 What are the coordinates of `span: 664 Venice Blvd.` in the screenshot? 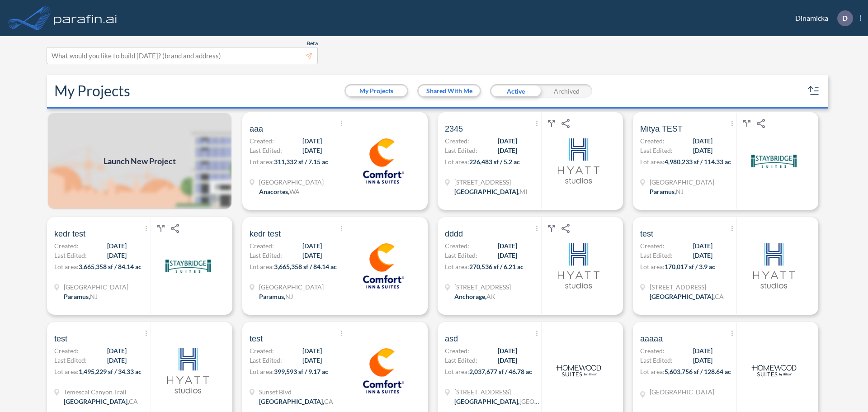 It's located at (686, 286).